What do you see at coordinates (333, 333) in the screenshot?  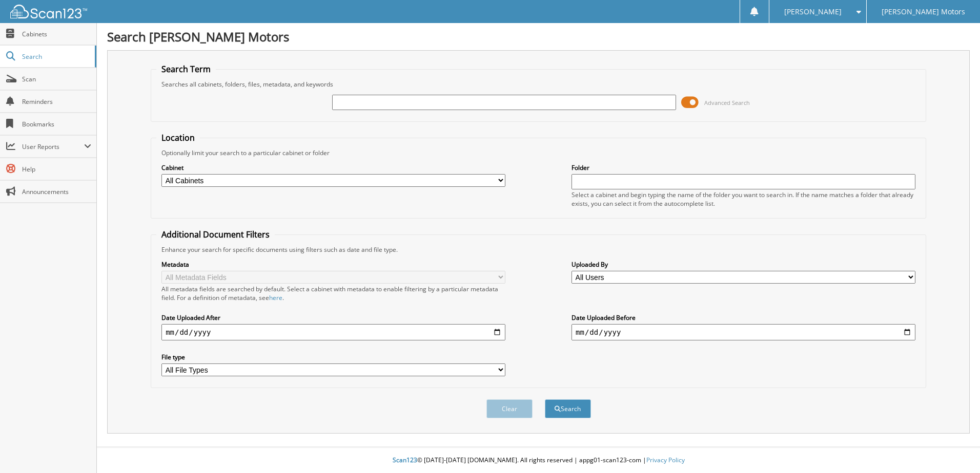 I see `input: start` at bounding box center [333, 333].